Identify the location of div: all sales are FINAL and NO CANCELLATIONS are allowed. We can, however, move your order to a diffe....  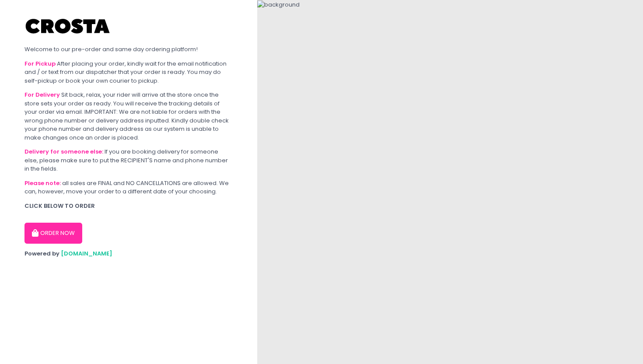
(128, 187).